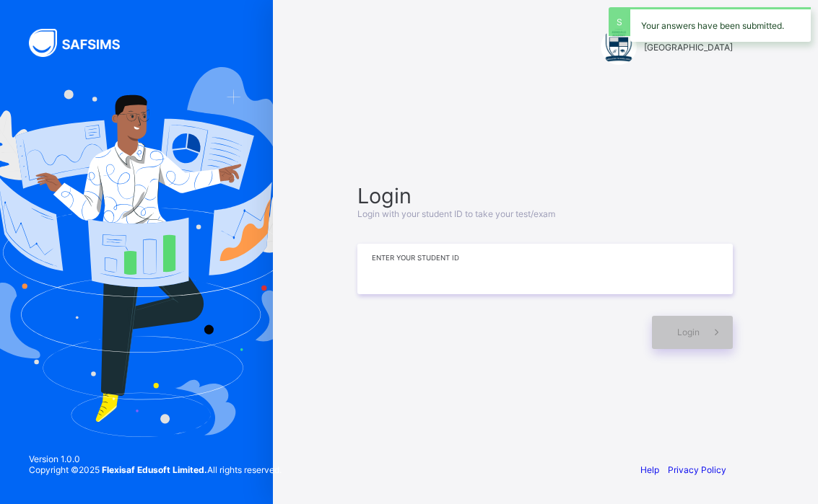 Image resolution: width=818 pixels, height=504 pixels. Describe the element at coordinates (720, 25) in the screenshot. I see `div: Your answers have been submitted.` at that location.